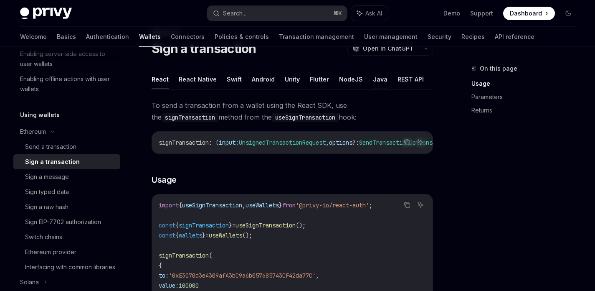  Describe the element at coordinates (481, 13) in the screenshot. I see `a: Support` at that location.